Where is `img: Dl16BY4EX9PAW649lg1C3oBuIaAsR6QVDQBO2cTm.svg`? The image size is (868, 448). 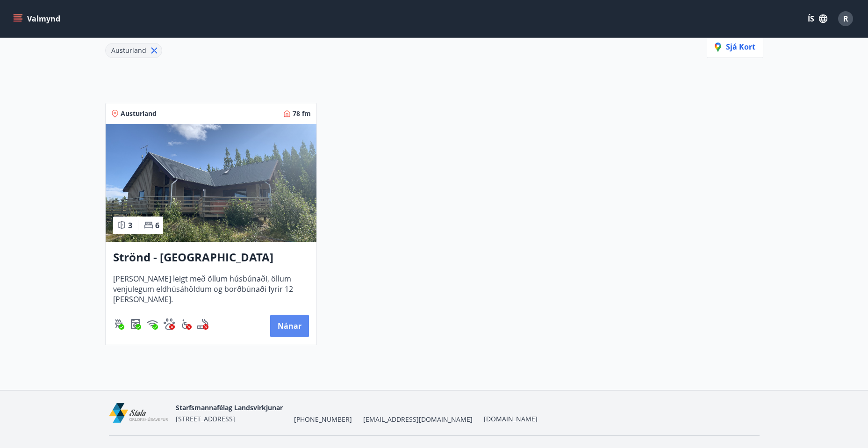
img: Dl16BY4EX9PAW649lg1C3oBuIaAsR6QVDQBO2cTm.svg is located at coordinates (136, 324).